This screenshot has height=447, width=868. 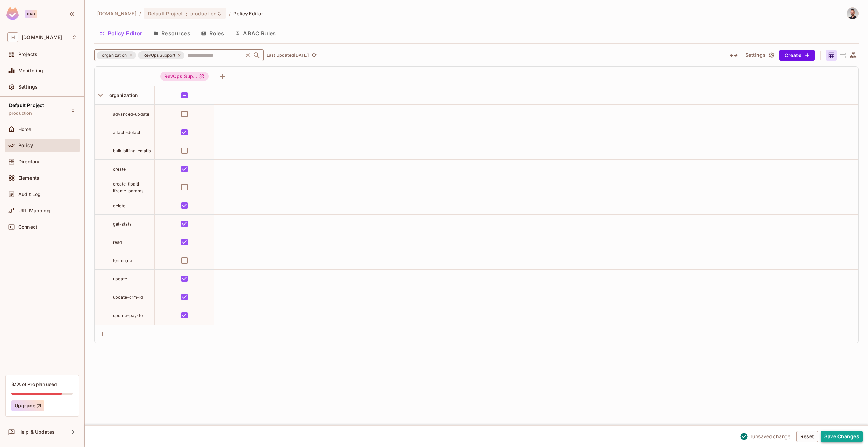 What do you see at coordinates (28, 86) in the screenshot?
I see `span: Settings` at bounding box center [28, 86].